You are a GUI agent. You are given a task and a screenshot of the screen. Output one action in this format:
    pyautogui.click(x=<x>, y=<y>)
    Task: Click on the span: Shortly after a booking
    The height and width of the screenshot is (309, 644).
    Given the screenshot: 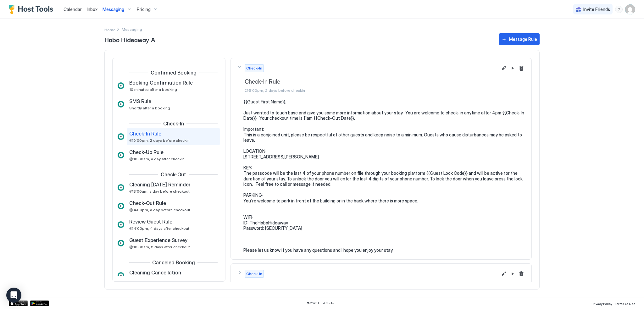 What is the action you would take?
    pyautogui.click(x=150, y=108)
    